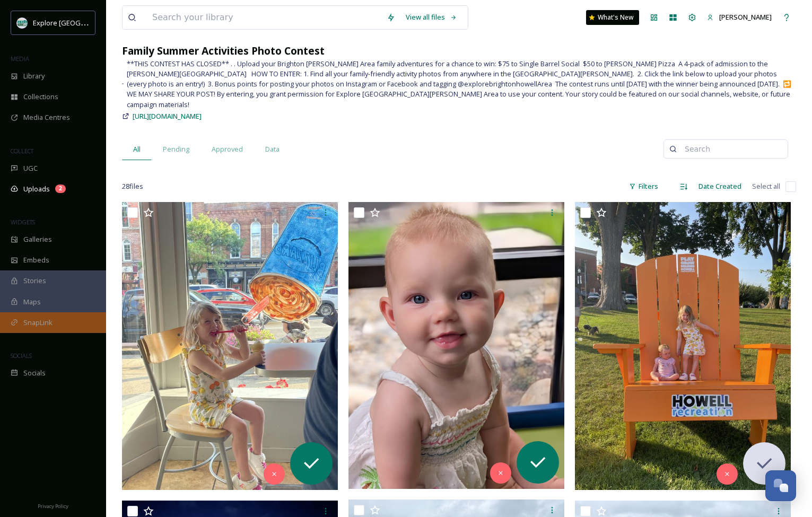 The width and height of the screenshot is (812, 517). What do you see at coordinates (613, 18) in the screenshot?
I see `a: What's New` at bounding box center [613, 18].